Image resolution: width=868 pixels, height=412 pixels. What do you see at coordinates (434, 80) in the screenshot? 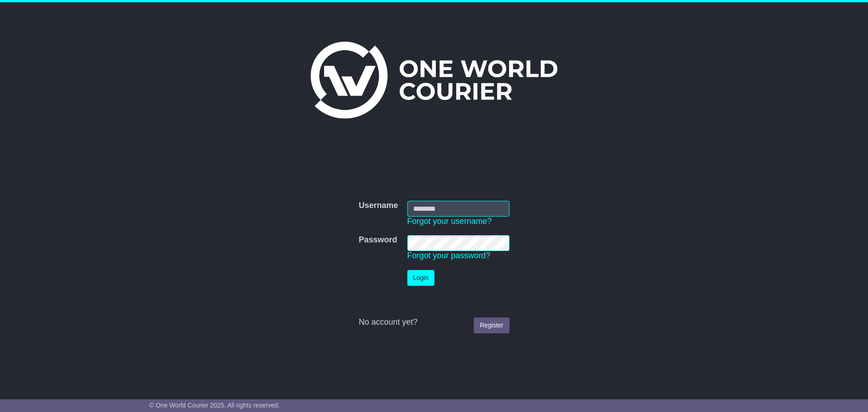
I see `img: One World` at bounding box center [434, 80].